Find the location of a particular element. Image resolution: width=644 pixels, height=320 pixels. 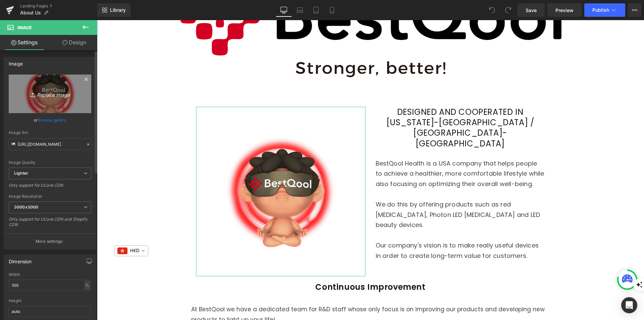

div: Image is located at coordinates (16, 62).